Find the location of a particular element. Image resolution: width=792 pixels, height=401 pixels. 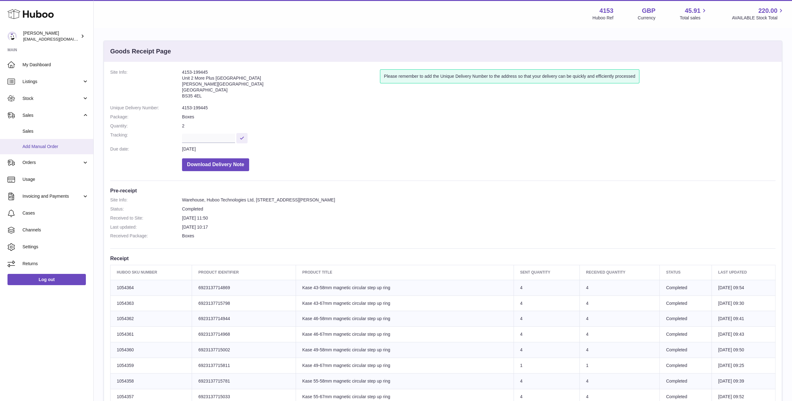

td: Kase 46-58mm magnetic circular step up ring is located at coordinates (405, 319).